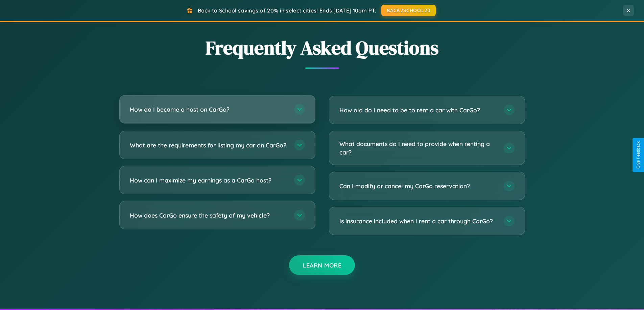 The height and width of the screenshot is (310, 644). I want to click on h3: What are the requirements for listing my car on CarGo?, so click(208, 145).